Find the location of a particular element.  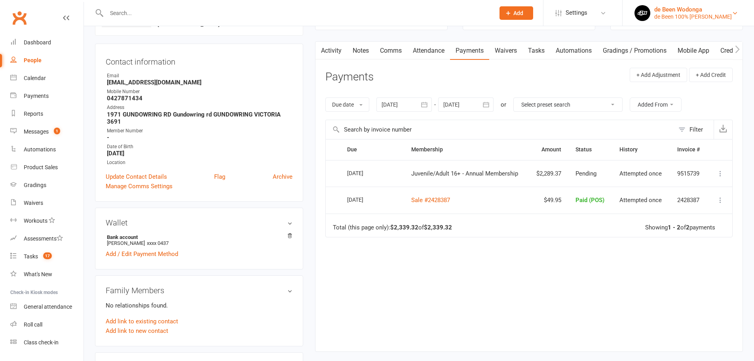

h3: Family Members is located at coordinates (199, 290).